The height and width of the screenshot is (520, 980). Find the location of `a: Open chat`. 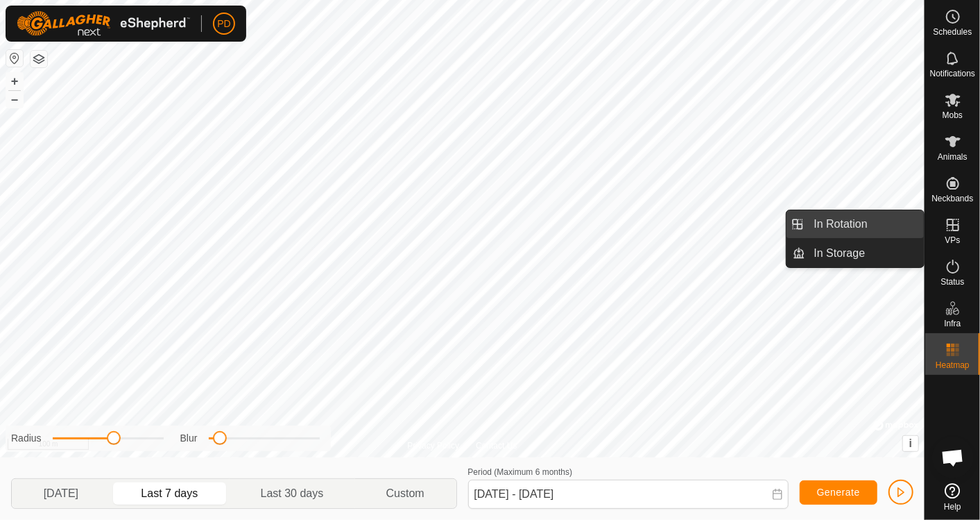

a: Open chat is located at coordinates (953, 457).